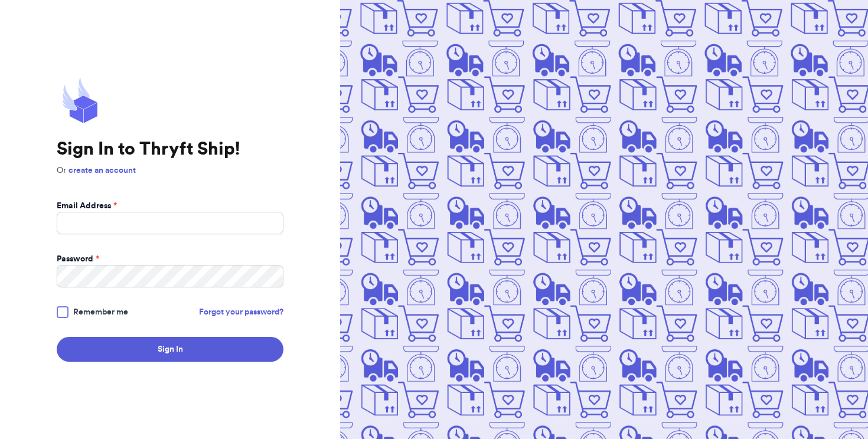 The image size is (868, 439). Describe the element at coordinates (102, 170) in the screenshot. I see `a: create an account` at that location.